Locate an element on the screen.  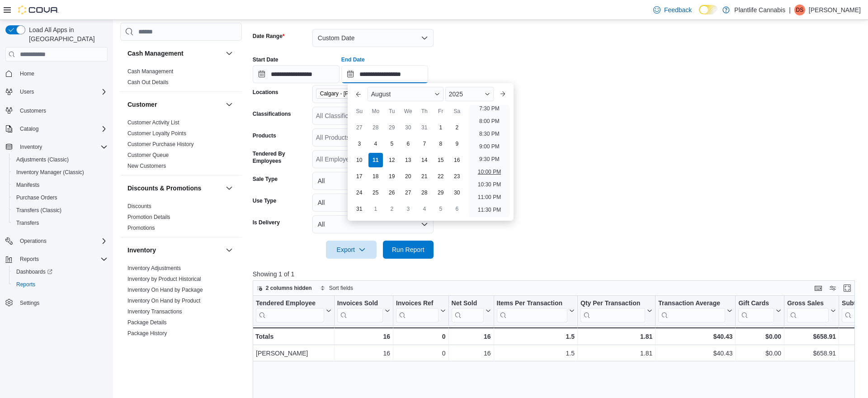
img: Cova is located at coordinates (38, 10).